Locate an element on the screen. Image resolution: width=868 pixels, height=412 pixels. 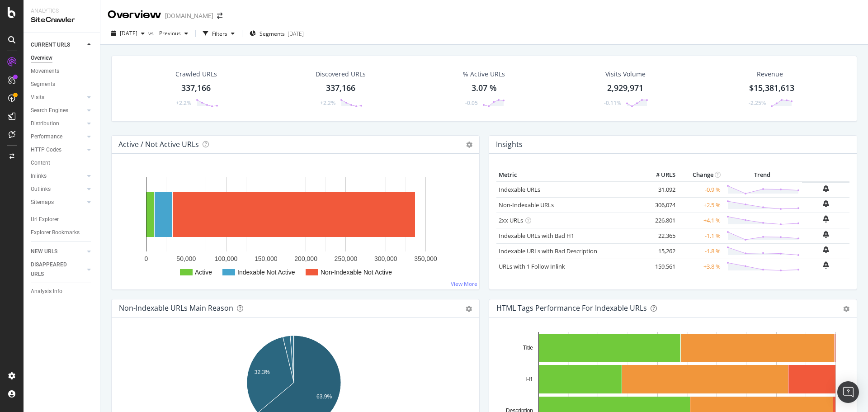
th: Metric is located at coordinates (569, 175).